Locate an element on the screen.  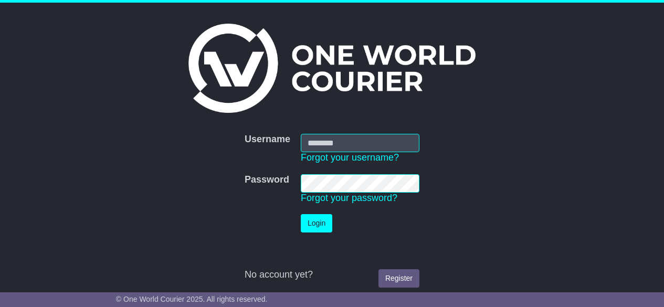
a: Register is located at coordinates (399, 278).